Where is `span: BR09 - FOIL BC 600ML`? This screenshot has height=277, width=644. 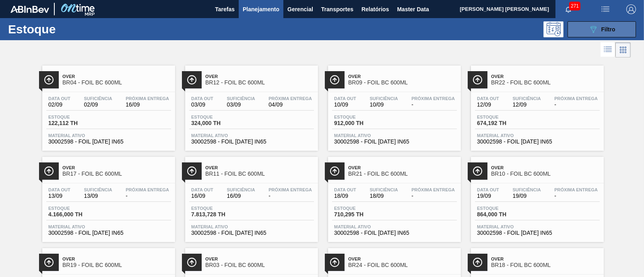 span: BR09 - FOIL BC 600ML is located at coordinates (403, 82).